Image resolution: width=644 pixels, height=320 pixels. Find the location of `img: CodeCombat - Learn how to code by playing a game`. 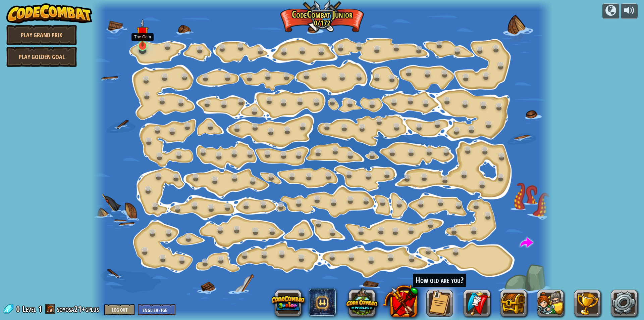

img: CodeCombat - Learn how to code by playing a game is located at coordinates (49, 13).